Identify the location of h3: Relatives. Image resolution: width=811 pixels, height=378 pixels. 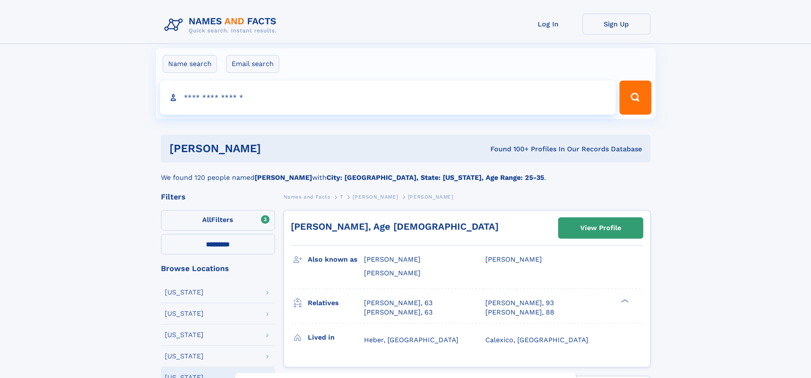
(336, 303).